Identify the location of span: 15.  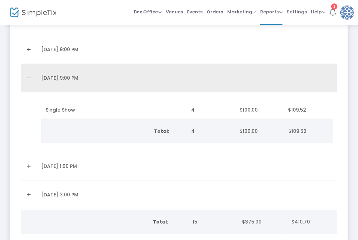
(195, 222).